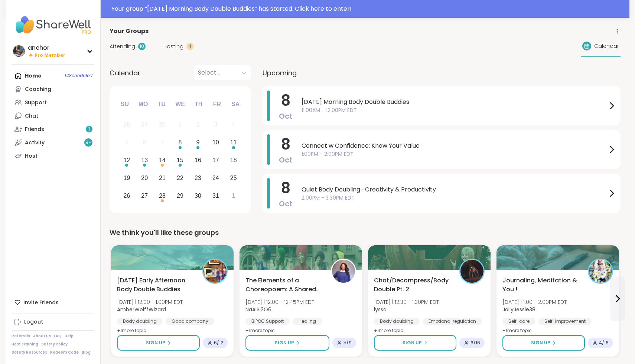 The width and height of the screenshot is (635, 364). I want to click on span: 1, so click(89, 129).